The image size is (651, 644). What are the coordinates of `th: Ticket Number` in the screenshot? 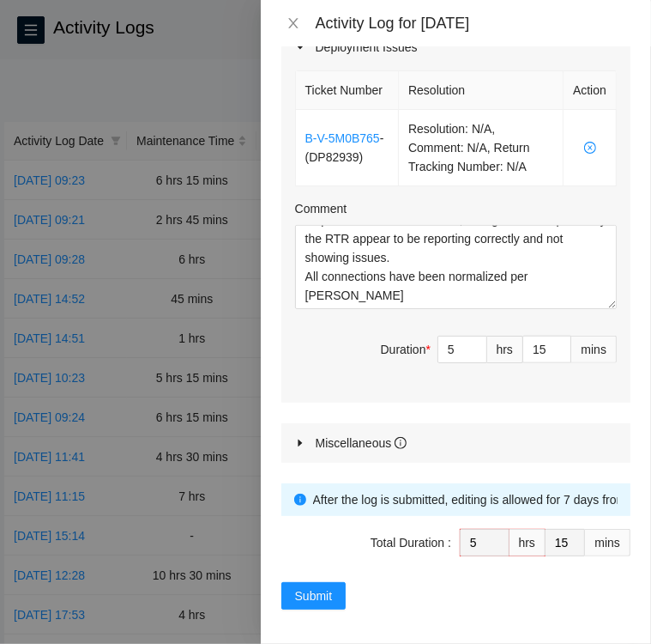 It's located at (348, 90).